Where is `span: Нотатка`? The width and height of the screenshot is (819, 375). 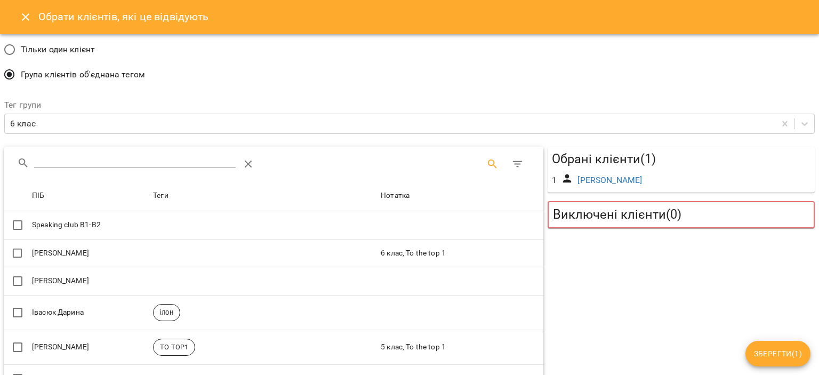
span: Нотатка is located at coordinates (461, 196).